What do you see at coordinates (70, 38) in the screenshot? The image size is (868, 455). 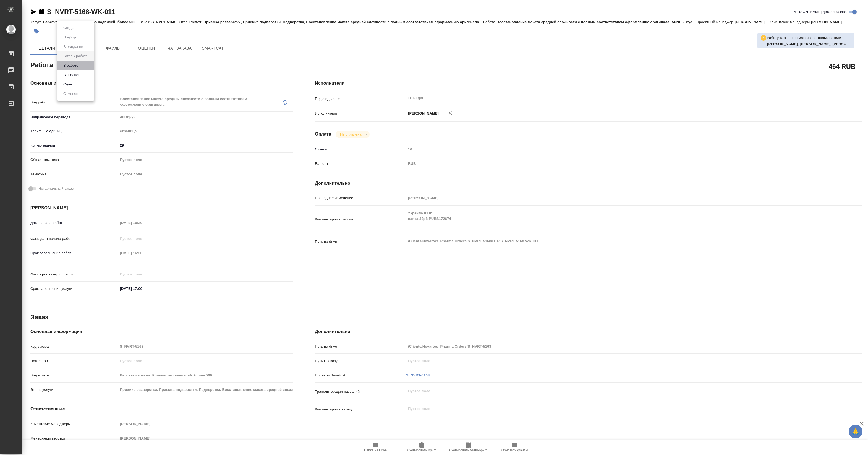 I see `button: Подбор` at bounding box center [70, 38].